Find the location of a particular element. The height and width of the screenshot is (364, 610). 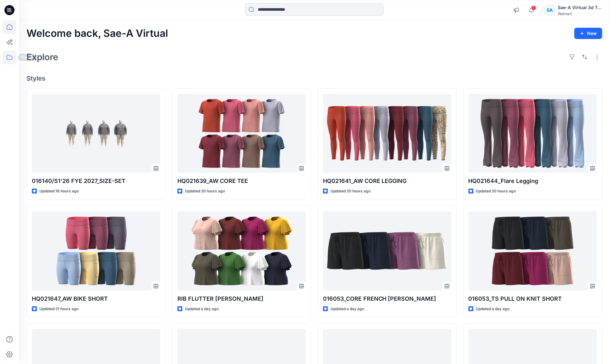

div: Sae-A Virtual 3d Team is located at coordinates (580, 7).